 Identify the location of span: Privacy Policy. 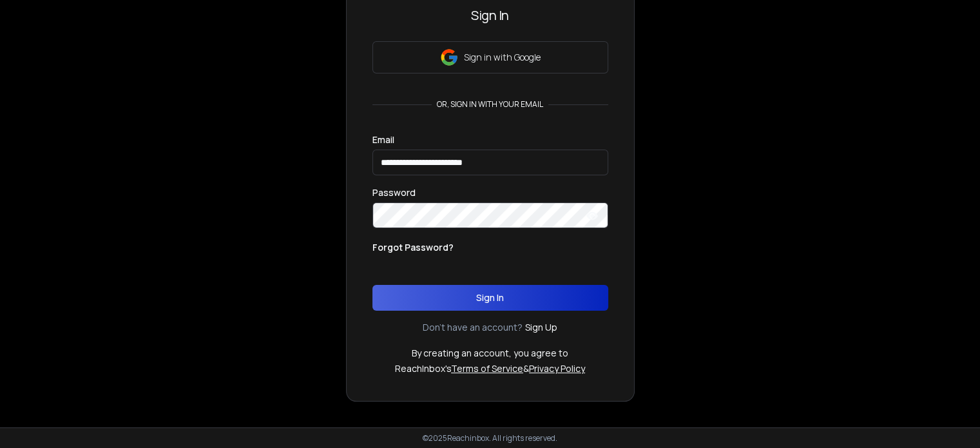
(557, 368).